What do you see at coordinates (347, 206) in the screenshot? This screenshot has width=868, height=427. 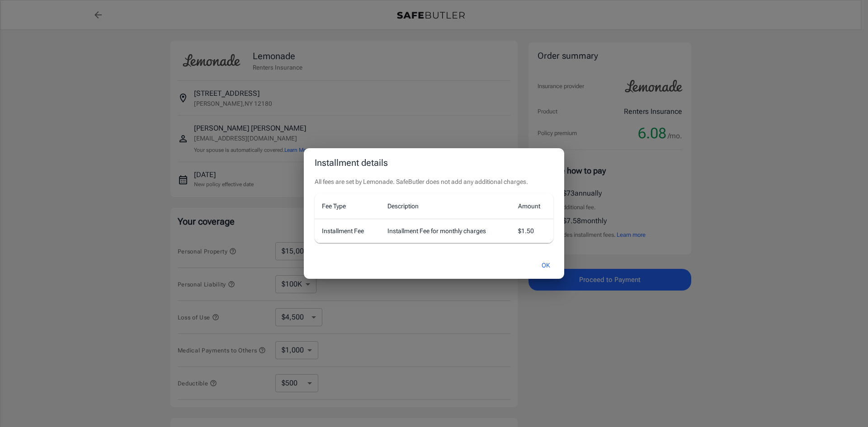 I see `th: Fee Type` at bounding box center [347, 206].